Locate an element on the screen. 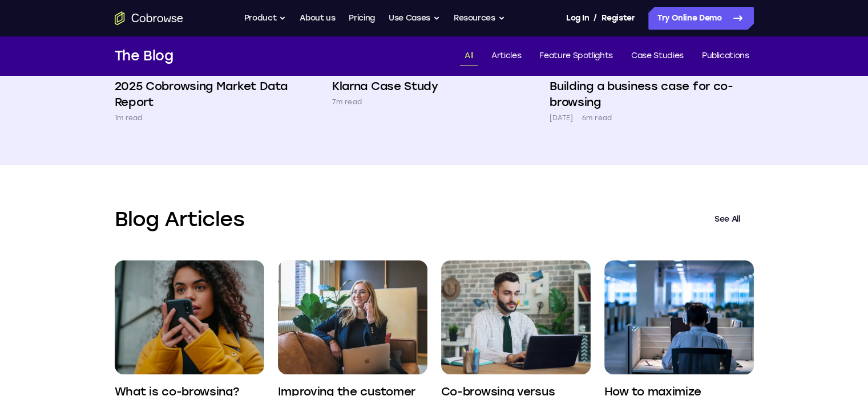 The image size is (868, 396). a: Register is located at coordinates (618, 18).